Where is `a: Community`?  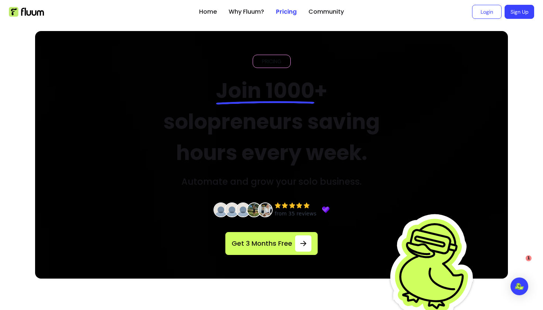
a: Community is located at coordinates (326, 12).